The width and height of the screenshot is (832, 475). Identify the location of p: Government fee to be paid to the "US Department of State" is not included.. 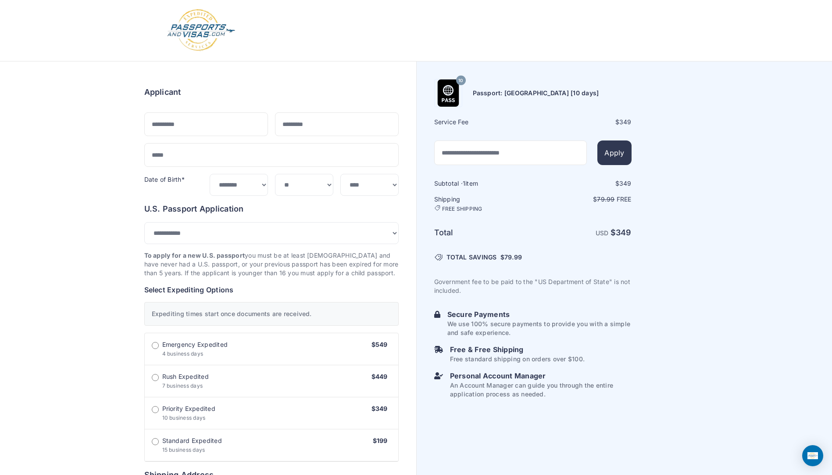
(533, 286).